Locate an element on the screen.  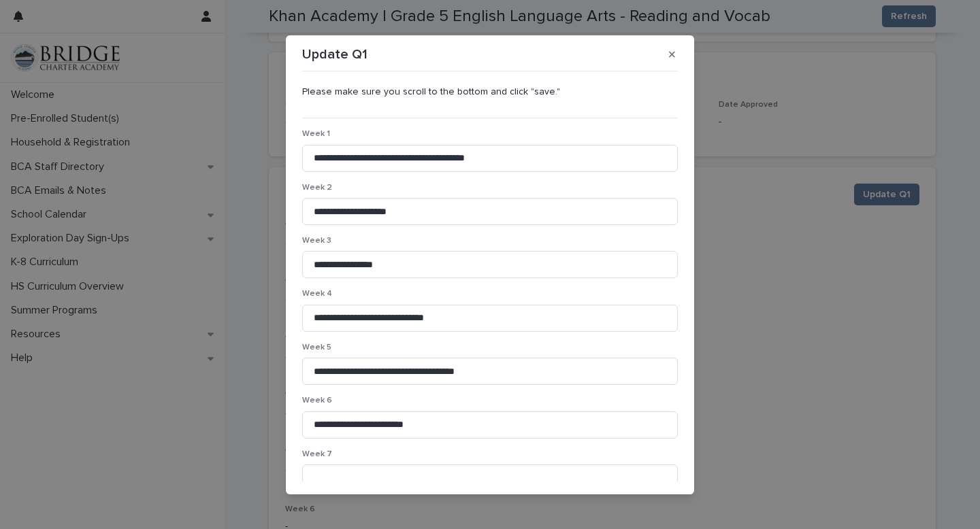
p: Please make sure you scroll to the bottom and click "save." is located at coordinates (490, 92).